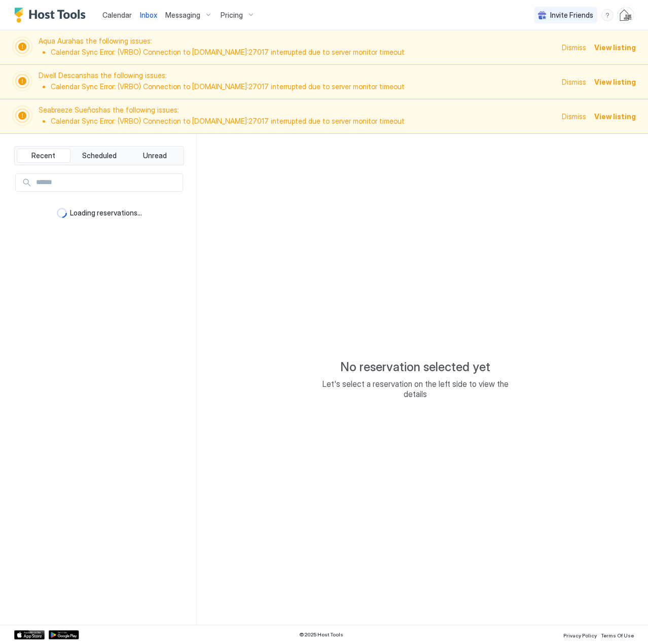 The height and width of the screenshot is (644, 648). What do you see at coordinates (297, 47) in the screenshot?
I see `span: Aqua Aura has the following issues:` at bounding box center [297, 47].